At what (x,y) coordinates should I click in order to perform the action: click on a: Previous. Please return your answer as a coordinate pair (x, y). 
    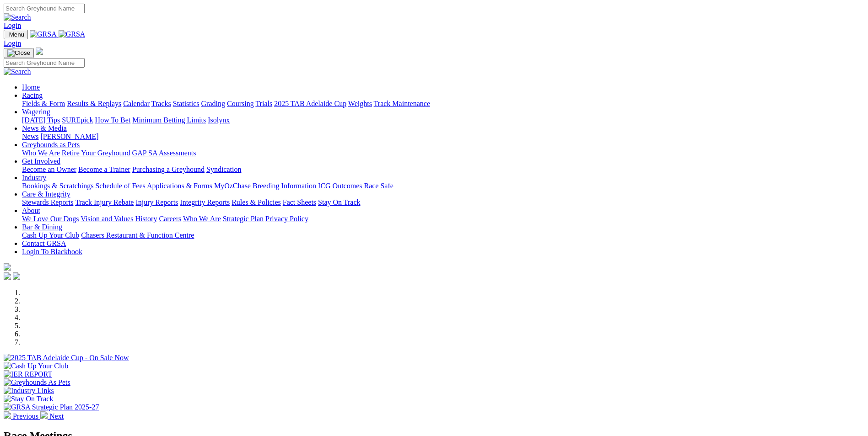
    Looking at the image, I should click on (22, 416).